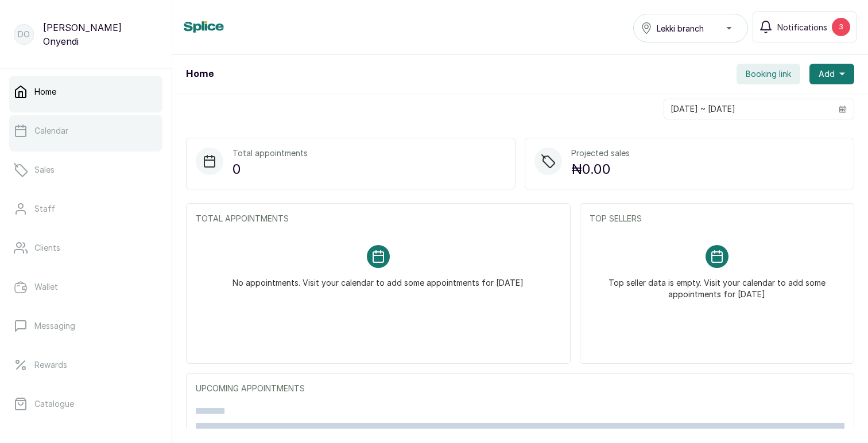 The image size is (868, 443). Describe the element at coordinates (86, 287) in the screenshot. I see `a: Wallet` at that location.